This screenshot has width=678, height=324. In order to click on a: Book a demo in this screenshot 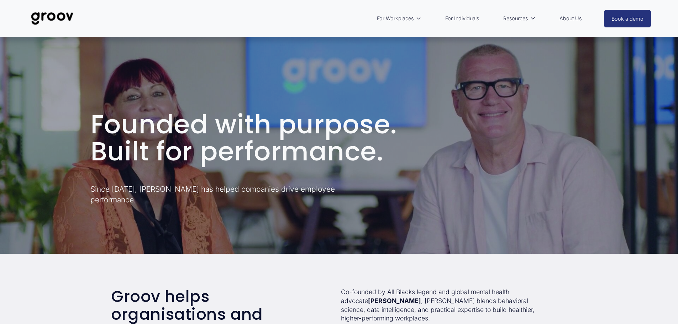, I will do `click(628, 19)`.